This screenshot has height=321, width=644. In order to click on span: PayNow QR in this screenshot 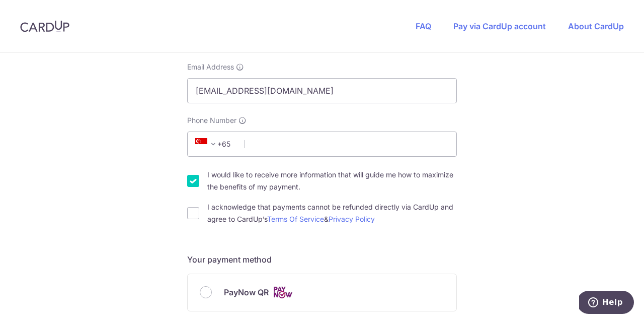, I will do `click(246, 292)`.